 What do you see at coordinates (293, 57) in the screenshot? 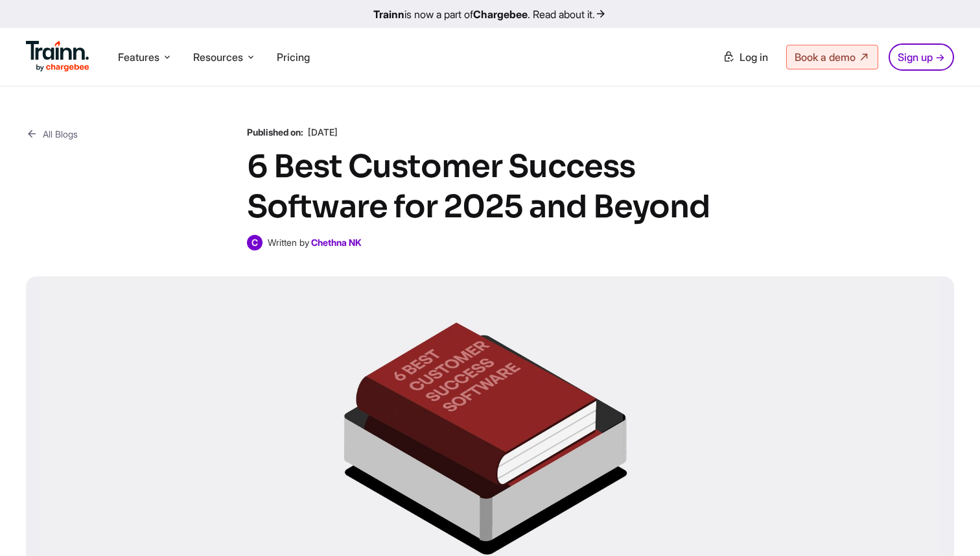
I see `span: Pricing` at bounding box center [293, 57].